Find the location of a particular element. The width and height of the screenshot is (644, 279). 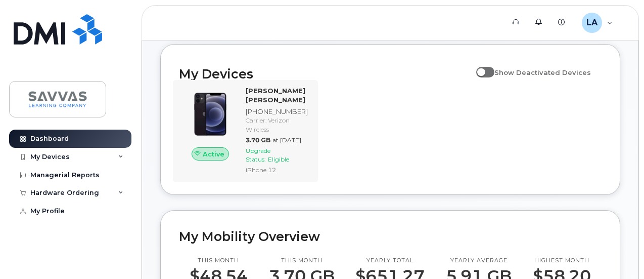

span: Eligible is located at coordinates (279, 159).